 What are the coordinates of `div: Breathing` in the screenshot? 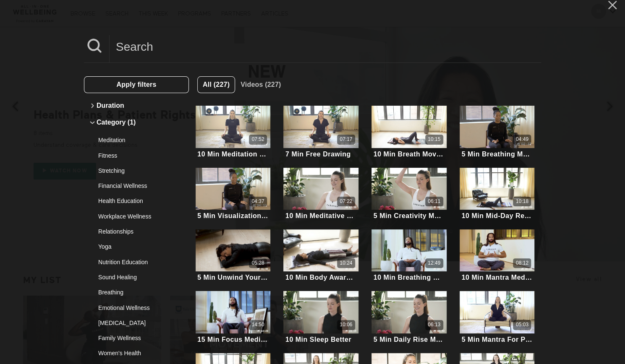 It's located at (133, 292).